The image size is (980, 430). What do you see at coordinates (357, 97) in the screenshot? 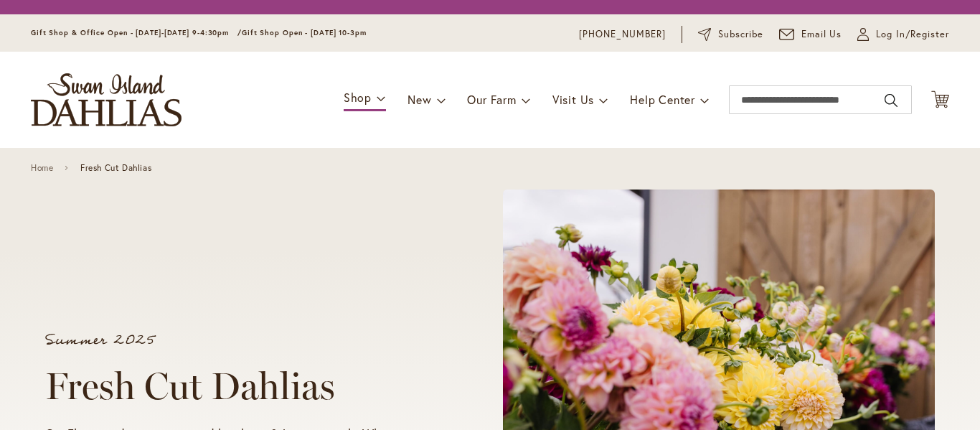
I see `span: Shop` at bounding box center [357, 97].